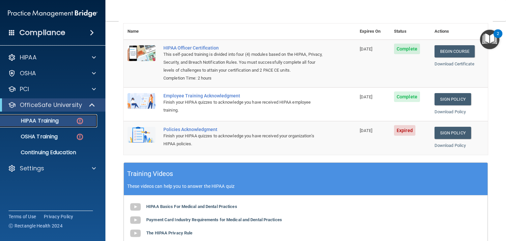 This screenshot has width=506, height=241. Describe the element at coordinates (28, 57) in the screenshot. I see `p: HIPAA` at that location.